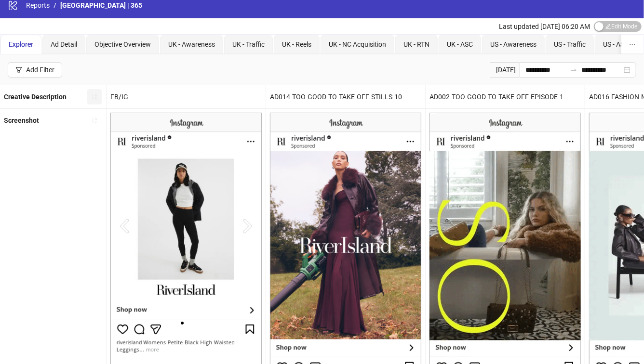 The width and height of the screenshot is (644, 364). I want to click on span: filter, so click(19, 70).